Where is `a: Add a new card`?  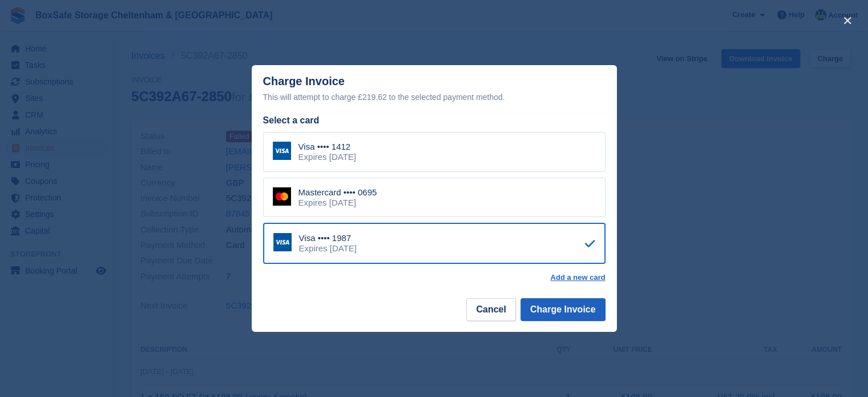
a: Add a new card is located at coordinates (577, 278).